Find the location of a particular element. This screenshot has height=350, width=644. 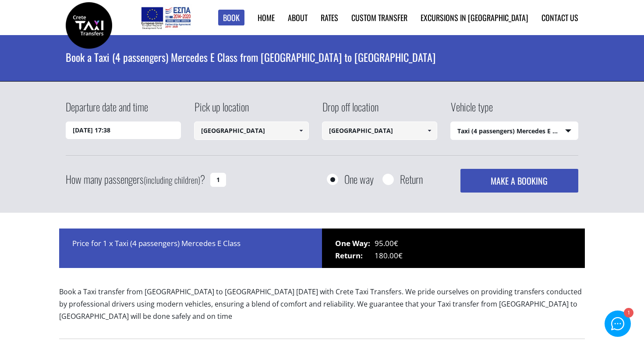

input: Select drop-off location is located at coordinates (379, 131).